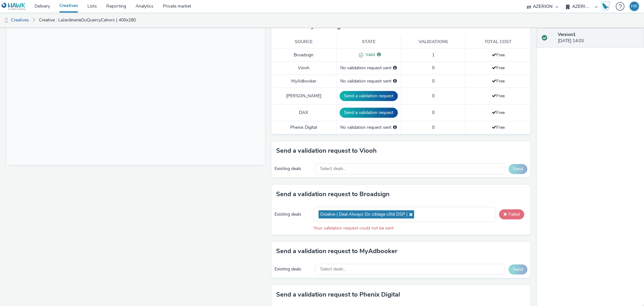 The image size is (644, 306). Describe the element at coordinates (87, 20) in the screenshot. I see `a: Creative : LaJardinerieDuQuercyCahors | 400x280` at that location.